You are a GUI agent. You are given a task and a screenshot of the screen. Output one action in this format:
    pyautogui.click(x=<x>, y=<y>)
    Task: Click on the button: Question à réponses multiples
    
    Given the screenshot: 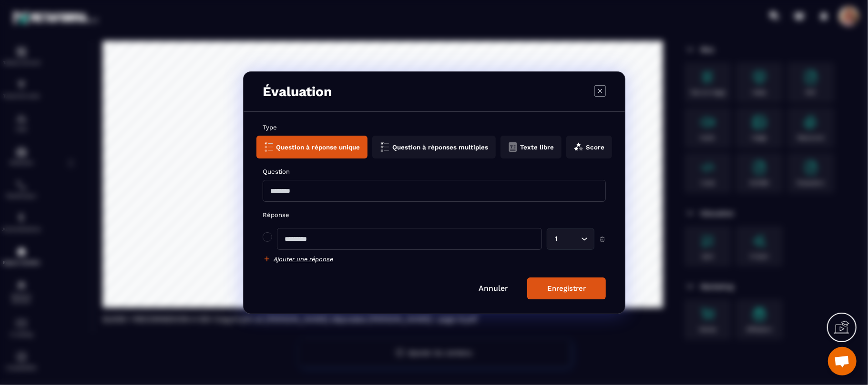 What is the action you would take?
    pyautogui.click(x=433, y=147)
    